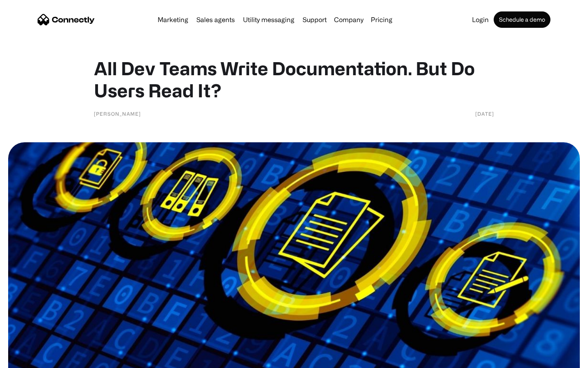  What do you see at coordinates (29, 359) in the screenshot?
I see `aside: Language selected: English` at bounding box center [29, 359].